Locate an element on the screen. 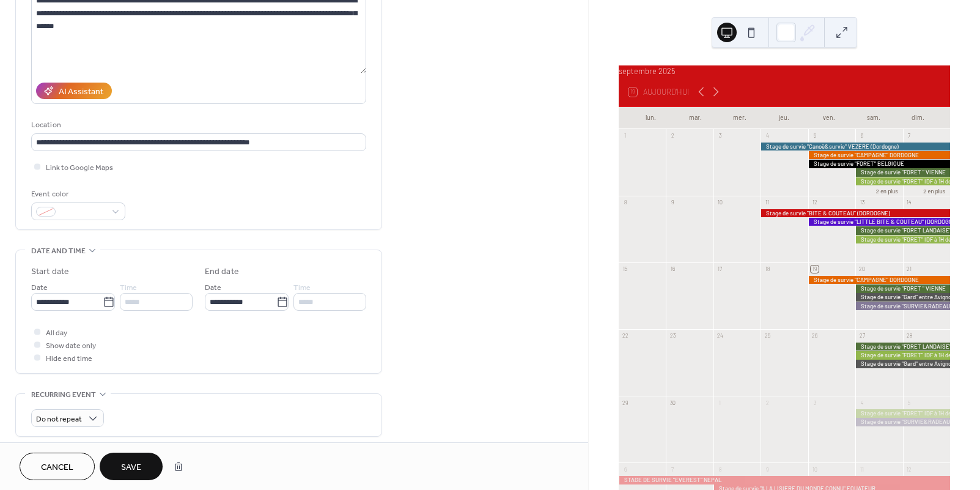  div: 26 is located at coordinates (814, 336).